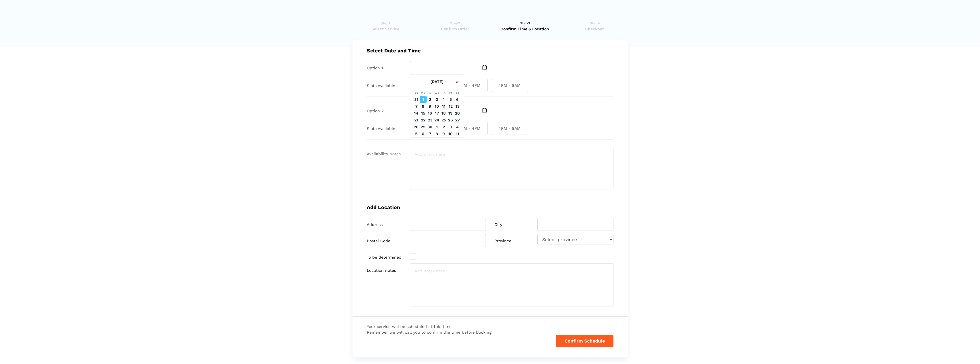 The image size is (980, 364). What do you see at coordinates (385, 29) in the screenshot?
I see `span: Select Service` at bounding box center [385, 29].